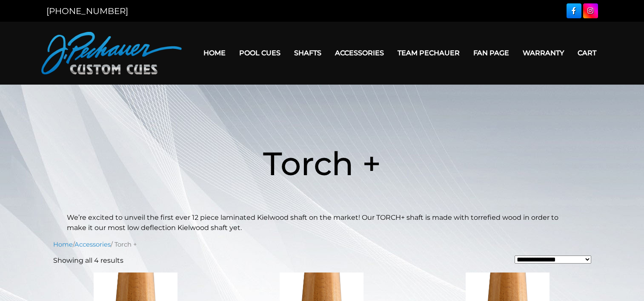 This screenshot has height=301, width=644. Describe the element at coordinates (322, 244) in the screenshot. I see `nav: Breadcrumb` at that location.